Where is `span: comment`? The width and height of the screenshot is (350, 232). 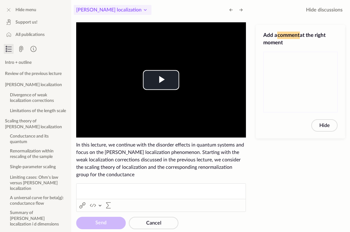 span: comment is located at coordinates (288, 35).